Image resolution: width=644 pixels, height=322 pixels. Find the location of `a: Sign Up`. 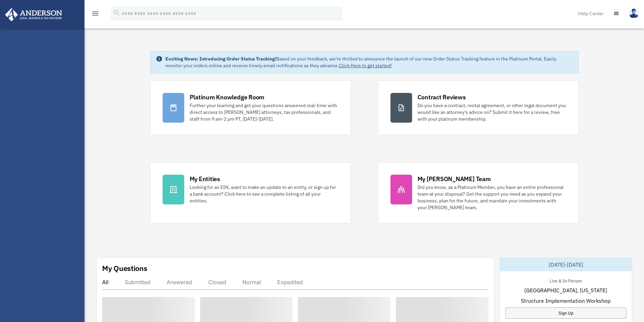

a: Sign Up is located at coordinates (566, 313).